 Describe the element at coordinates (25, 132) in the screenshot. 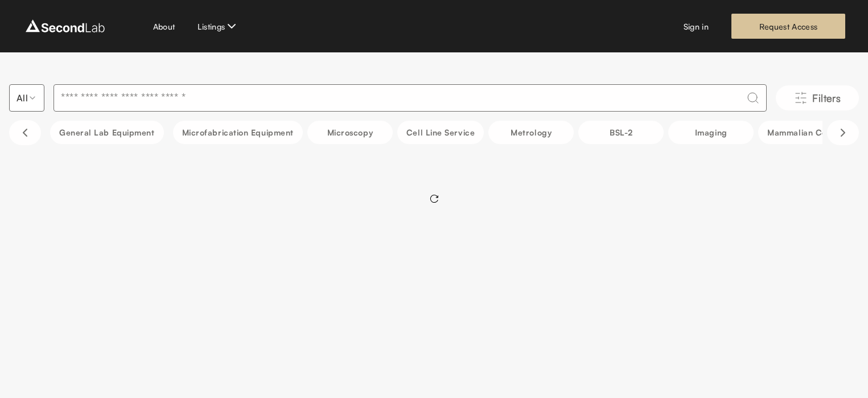

I see `button: Scroll left` at that location.